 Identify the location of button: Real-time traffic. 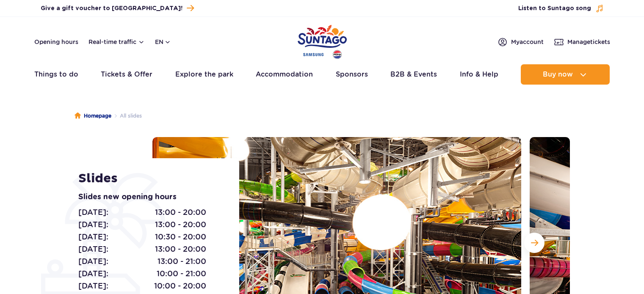
(117, 42).